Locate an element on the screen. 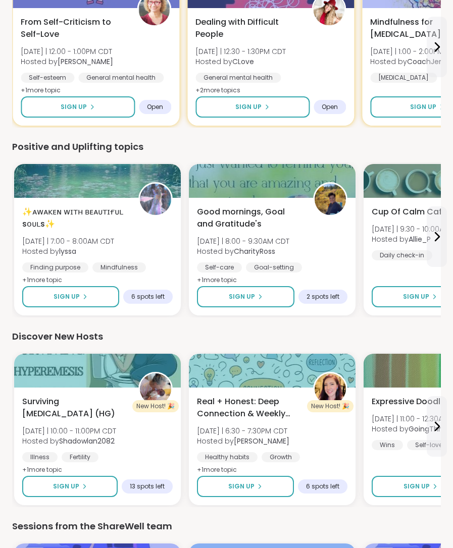  img: Charlie_Lovewitch is located at coordinates (330, 389).